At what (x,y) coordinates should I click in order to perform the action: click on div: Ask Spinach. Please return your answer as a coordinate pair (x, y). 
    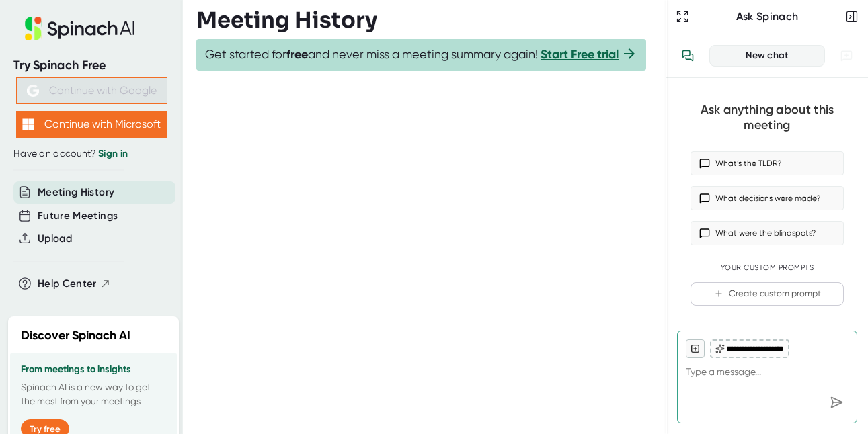
    Looking at the image, I should click on (767, 16).